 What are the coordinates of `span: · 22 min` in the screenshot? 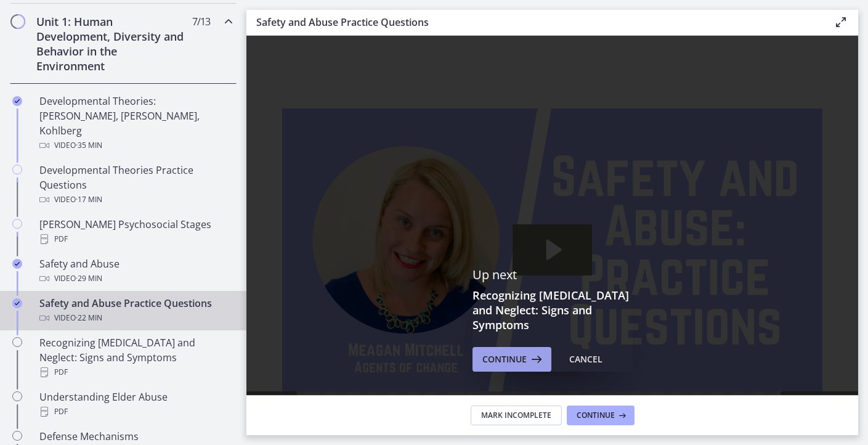 It's located at (89, 318).